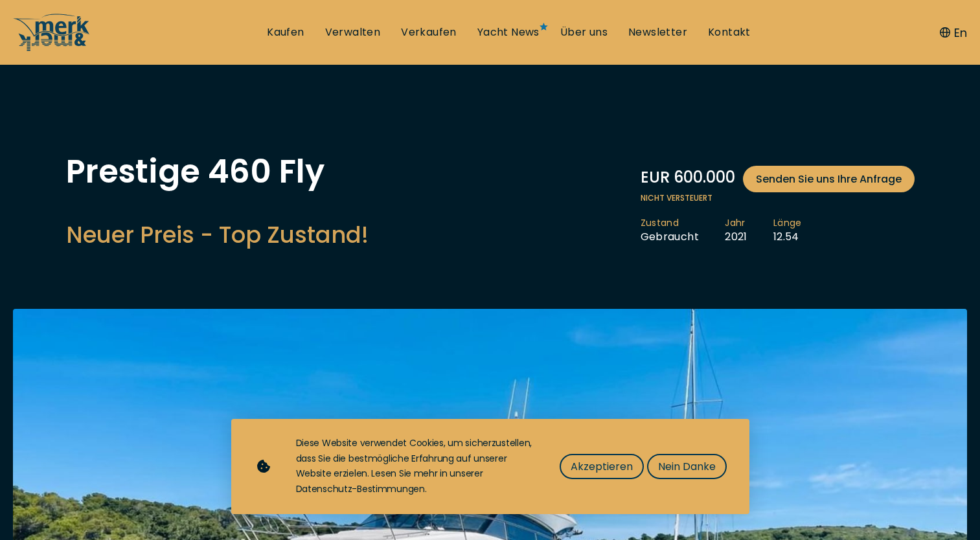 Image resolution: width=980 pixels, height=540 pixels. Describe the element at coordinates (828, 178) in the screenshot. I see `a: Senden Sie uns Ihre Anfrage` at that location.